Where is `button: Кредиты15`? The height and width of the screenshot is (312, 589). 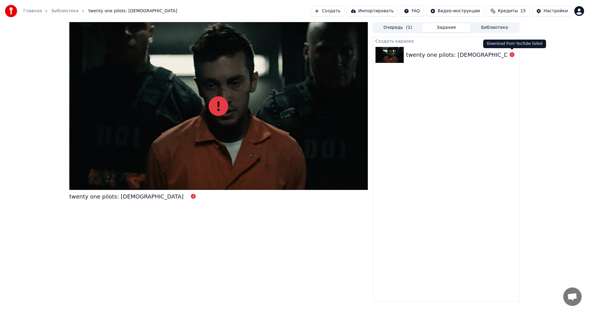
button: Кредиты15 is located at coordinates (508, 11).